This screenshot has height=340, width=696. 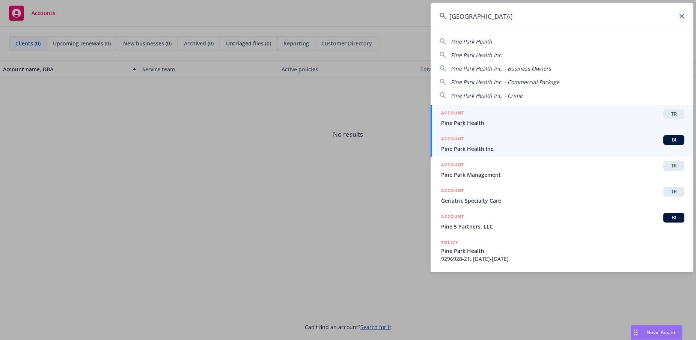 I want to click on span: Pine Park Management, so click(x=562, y=174).